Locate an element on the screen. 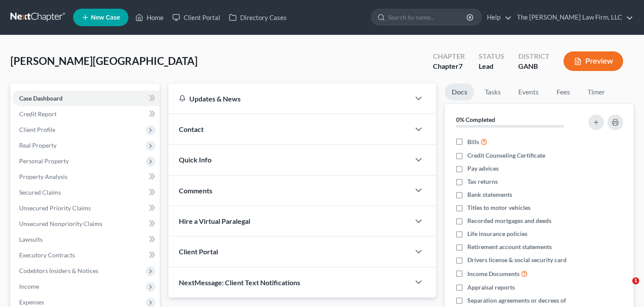  span: Client Portal is located at coordinates (198, 251).